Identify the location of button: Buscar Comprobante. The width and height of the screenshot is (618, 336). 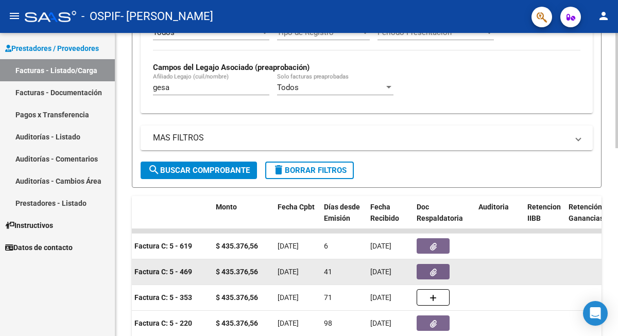
(199, 170).